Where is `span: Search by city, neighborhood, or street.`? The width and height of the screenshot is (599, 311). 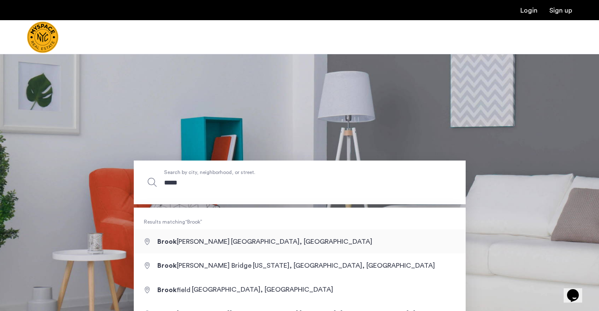
span: Search by city, neighborhood, or street. is located at coordinates (280, 172).